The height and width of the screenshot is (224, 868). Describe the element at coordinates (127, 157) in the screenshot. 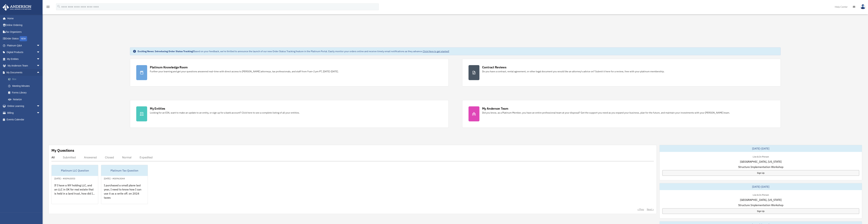

I see `div: Normal` at that location.